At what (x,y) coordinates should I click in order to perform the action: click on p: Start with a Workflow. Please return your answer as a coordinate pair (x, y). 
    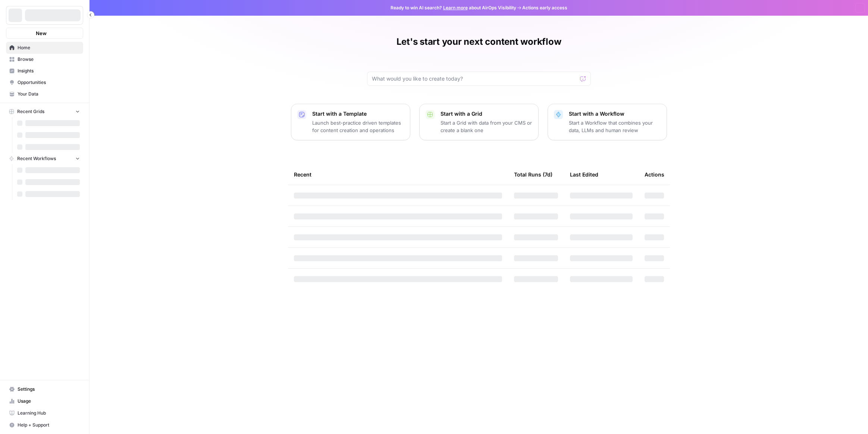
    Looking at the image, I should click on (614, 114).